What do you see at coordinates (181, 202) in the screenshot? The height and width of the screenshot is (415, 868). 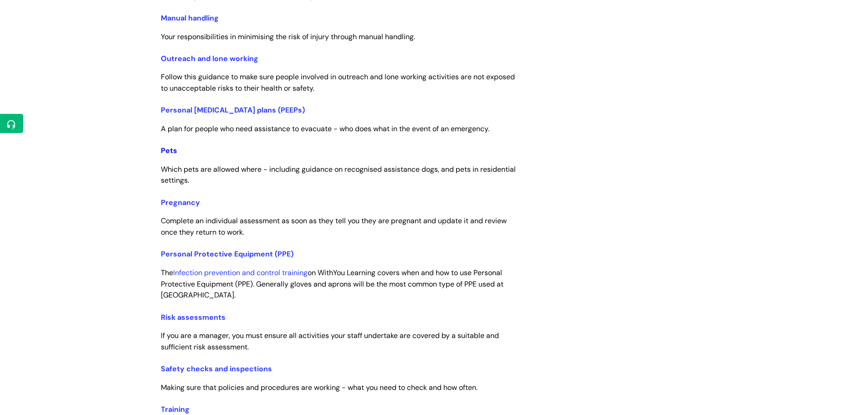 I see `a: Pregnancy` at bounding box center [181, 202].